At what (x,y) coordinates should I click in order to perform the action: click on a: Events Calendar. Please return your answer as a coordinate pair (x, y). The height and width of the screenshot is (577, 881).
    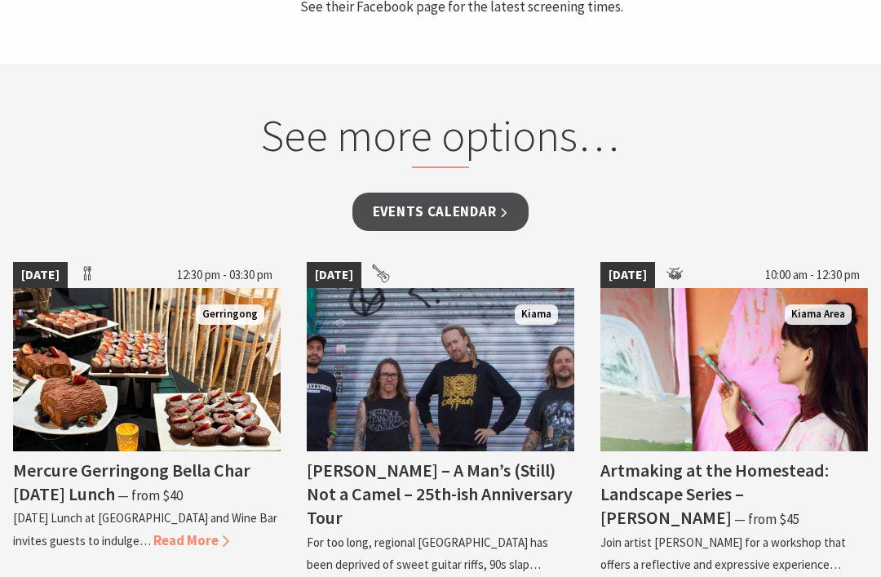
    Looking at the image, I should click on (440, 211).